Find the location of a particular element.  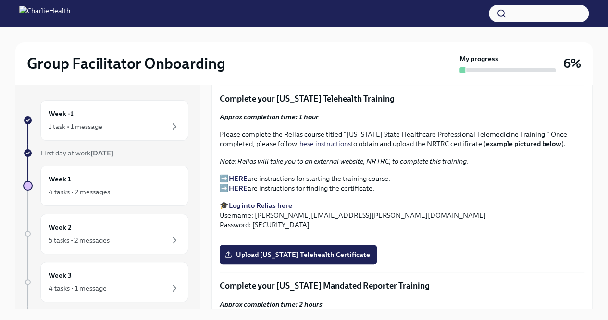

a: Week 14 tasks • 2 messages is located at coordinates (106, 186).